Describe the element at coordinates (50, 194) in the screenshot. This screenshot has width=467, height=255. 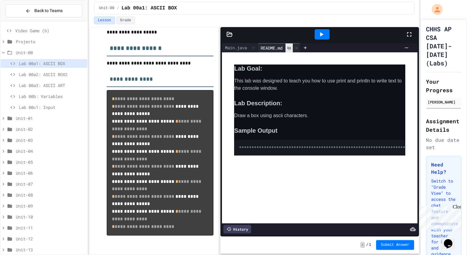
I see `span: Unit-08` at that location.